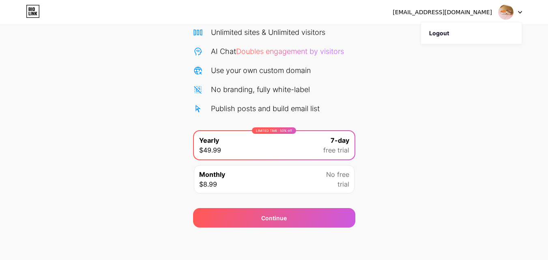 The height and width of the screenshot is (260, 548). Describe the element at coordinates (340, 140) in the screenshot. I see `span: 7-day` at that location.